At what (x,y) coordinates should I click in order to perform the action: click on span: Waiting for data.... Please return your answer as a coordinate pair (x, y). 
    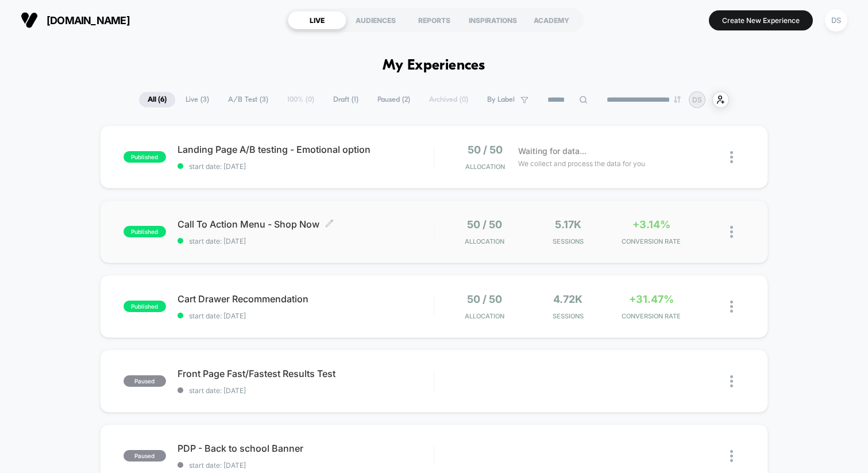
    Looking at the image, I should click on (552, 151).